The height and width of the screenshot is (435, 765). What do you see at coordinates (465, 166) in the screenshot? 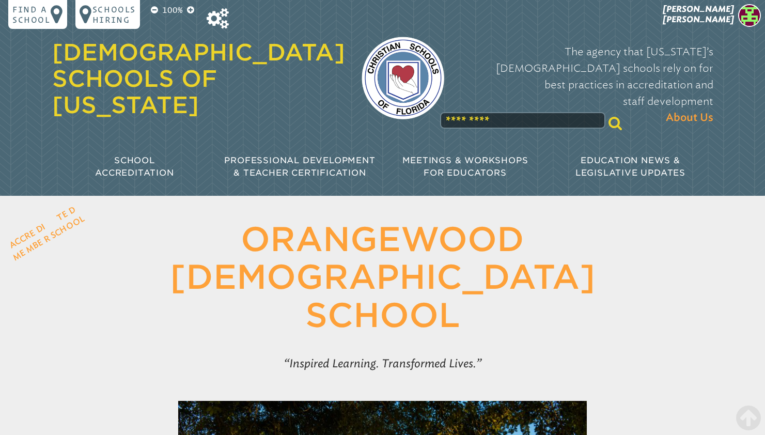
I see `span: Meetings & Workshops for Educators` at bounding box center [465, 166].